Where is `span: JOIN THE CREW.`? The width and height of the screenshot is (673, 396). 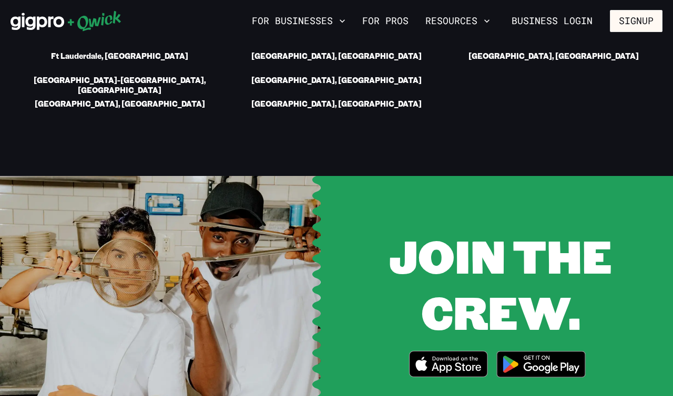 span: JOIN THE CREW. is located at coordinates (500, 284).